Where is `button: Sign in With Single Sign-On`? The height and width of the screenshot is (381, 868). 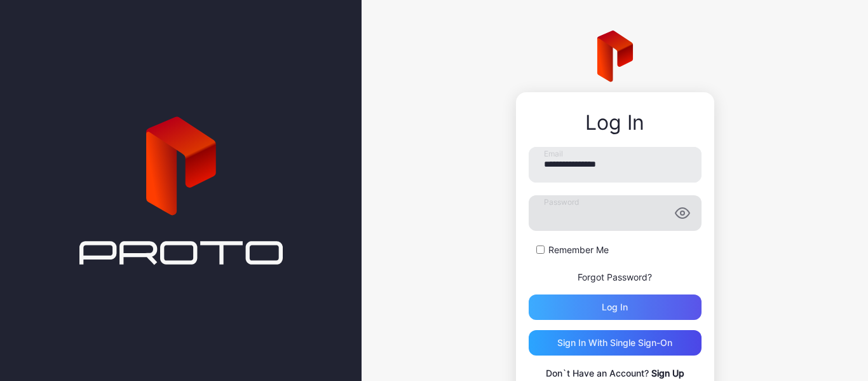 button: Sign in With Single Sign-On is located at coordinates (615, 342).